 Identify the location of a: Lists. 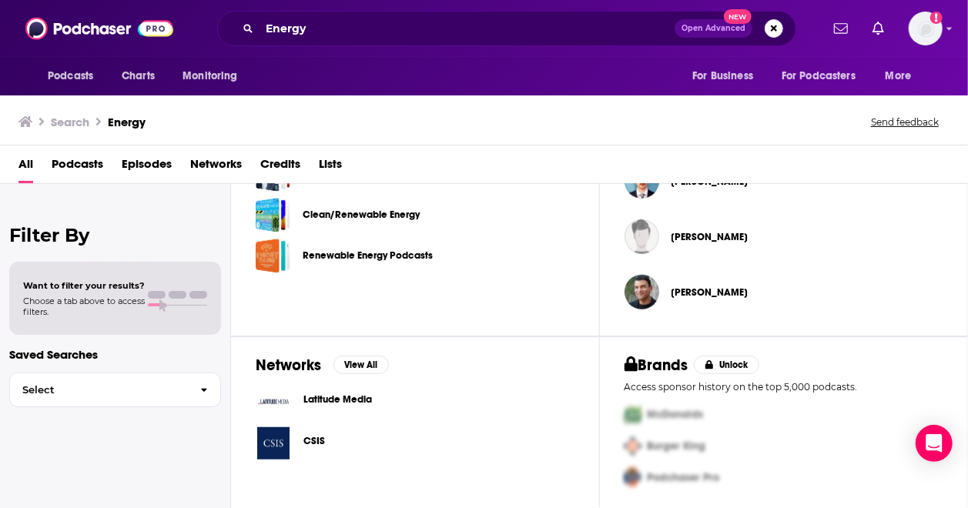
(330, 167).